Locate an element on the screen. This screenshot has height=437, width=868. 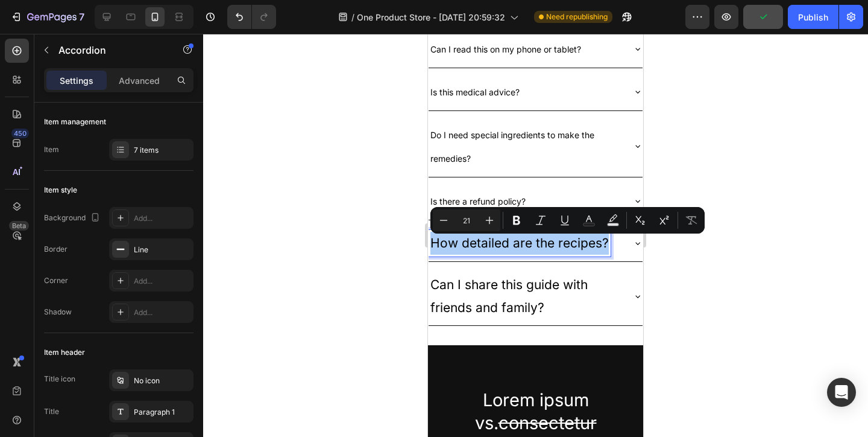
s: consectetur adipiscing is located at coordinates (117, 400).